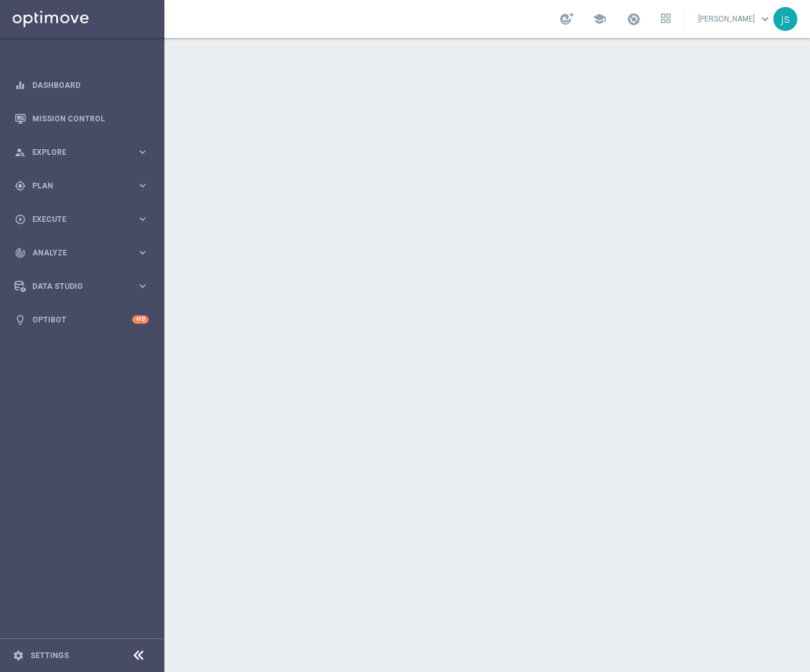 The width and height of the screenshot is (810, 672). I want to click on button: track_changes Analyze keyboard_arrow_right, so click(82, 253).